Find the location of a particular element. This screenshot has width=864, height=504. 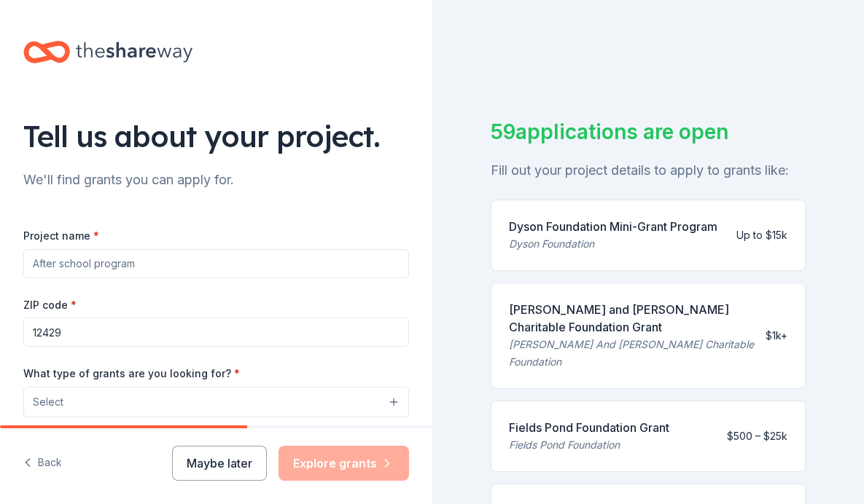

button: Back is located at coordinates (43, 463).